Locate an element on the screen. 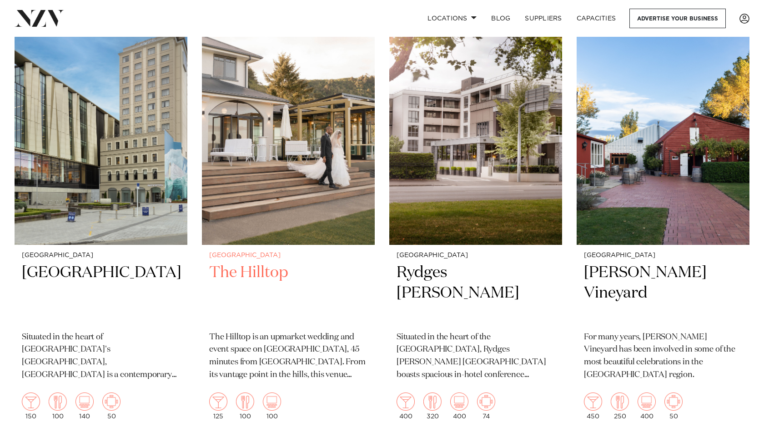 The height and width of the screenshot is (437, 764). div: 74 is located at coordinates (486, 406).